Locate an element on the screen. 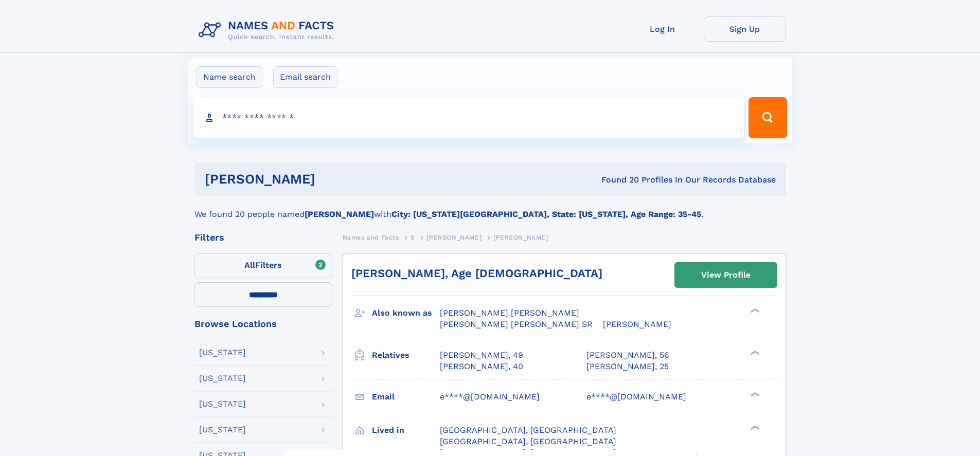  span: S is located at coordinates (412, 237).